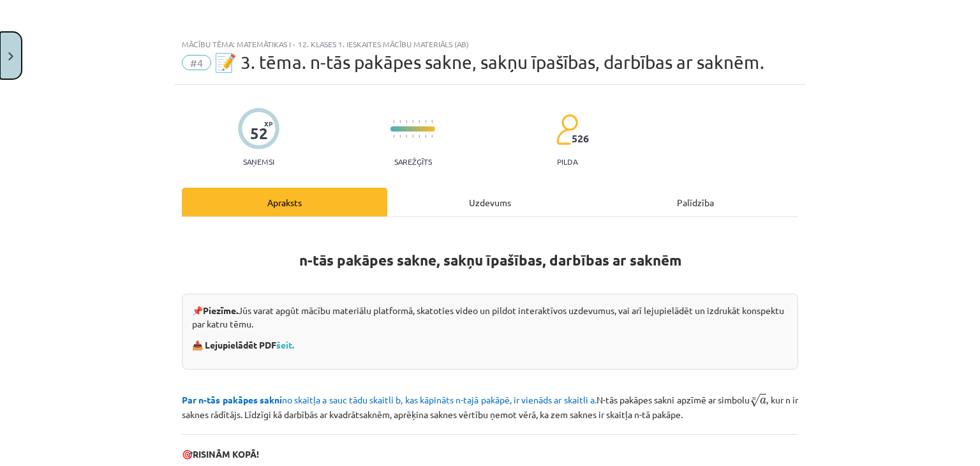 The image size is (980, 466). What do you see at coordinates (490, 202) in the screenshot?
I see `div: Uzdevums` at bounding box center [490, 202].